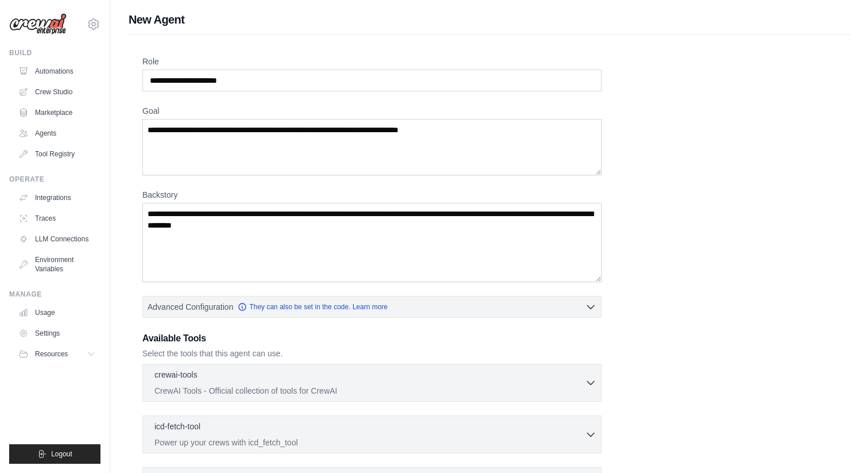 The width and height of the screenshot is (868, 473). Describe the element at coordinates (489, 20) in the screenshot. I see `h1: New Agent` at that location.